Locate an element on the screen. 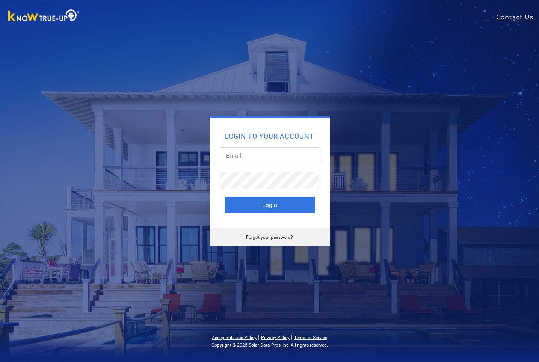 Image resolution: width=539 pixels, height=362 pixels. a: Terms of Service is located at coordinates (311, 338).